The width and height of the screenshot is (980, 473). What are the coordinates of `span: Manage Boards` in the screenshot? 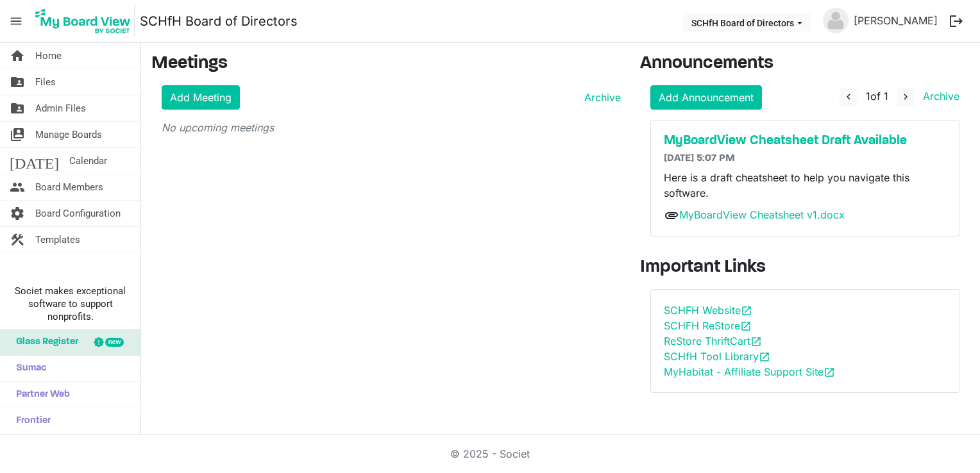 It's located at (69, 134).